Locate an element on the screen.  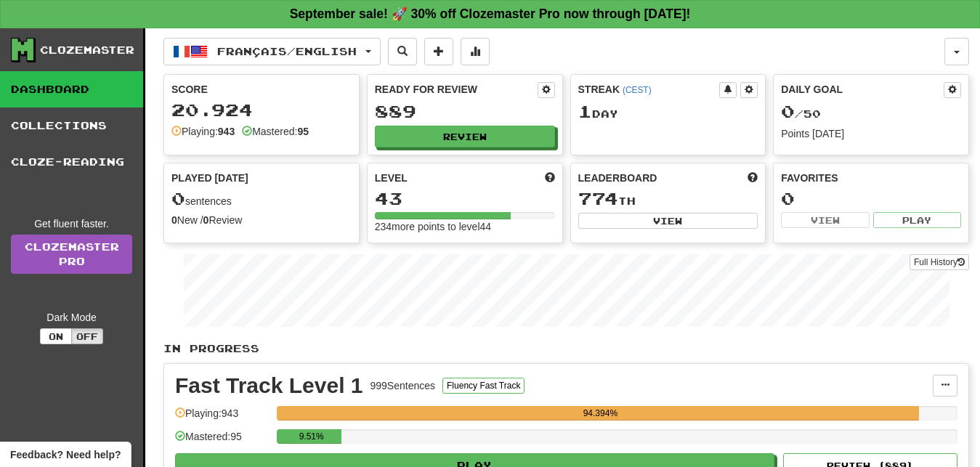
div: Fast Track Level 1 is located at coordinates (269, 386).